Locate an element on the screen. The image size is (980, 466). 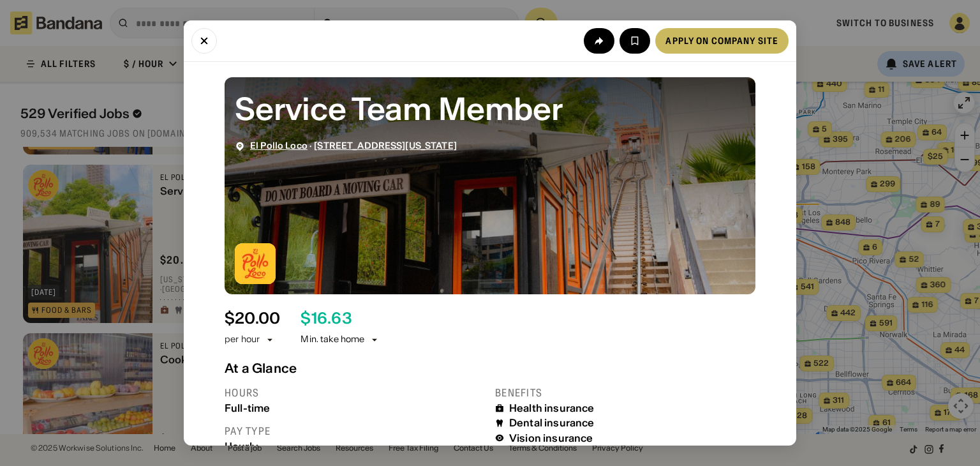
div: At a Glance is located at coordinates (490, 368).